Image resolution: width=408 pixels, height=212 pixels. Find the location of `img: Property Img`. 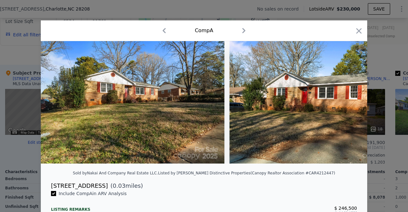

img: Property Img is located at coordinates (133, 102).